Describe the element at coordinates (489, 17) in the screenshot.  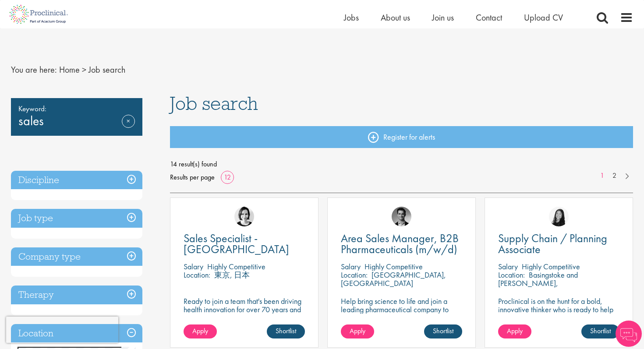
I see `a: Contact` at that location.